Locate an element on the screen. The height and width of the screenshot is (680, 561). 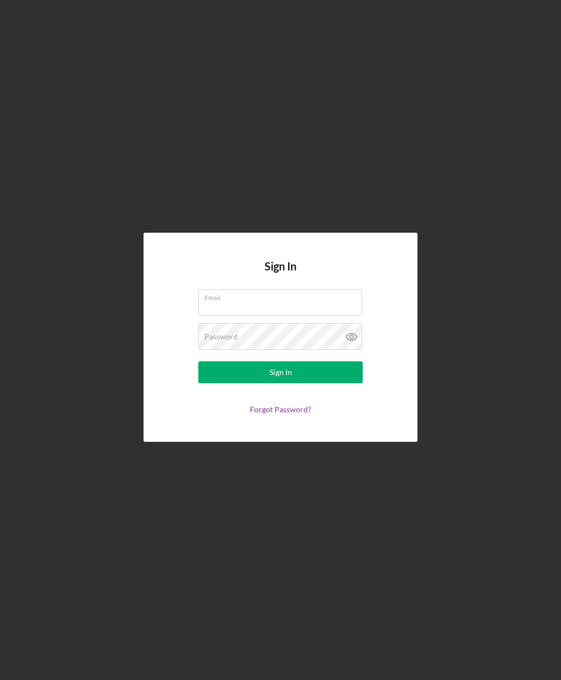
a: Forgot Password? is located at coordinates (280, 409).